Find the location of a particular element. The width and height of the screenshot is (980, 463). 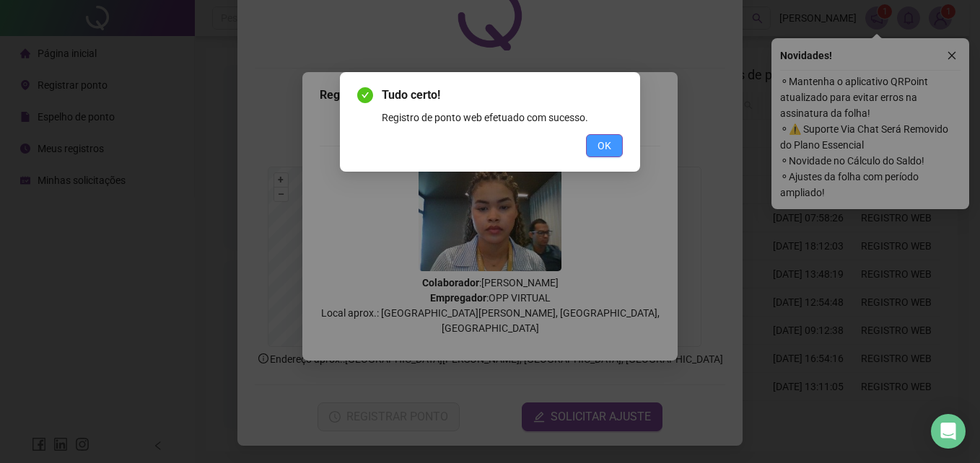

span: Tudo certo! is located at coordinates (502, 95).